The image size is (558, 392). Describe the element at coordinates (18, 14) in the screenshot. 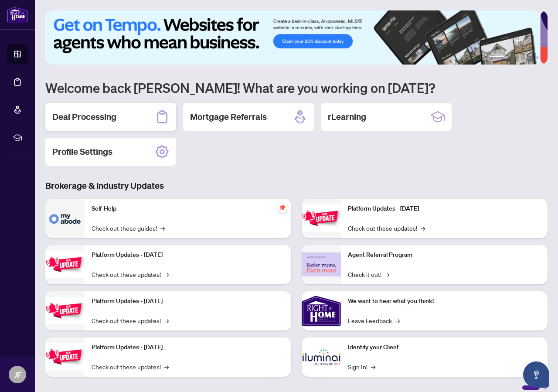

I see `img: logo` at that location.